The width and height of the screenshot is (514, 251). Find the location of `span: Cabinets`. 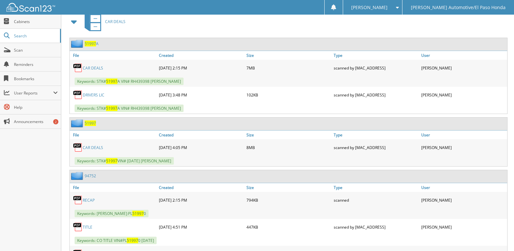

span: Cabinets is located at coordinates (36, 21).